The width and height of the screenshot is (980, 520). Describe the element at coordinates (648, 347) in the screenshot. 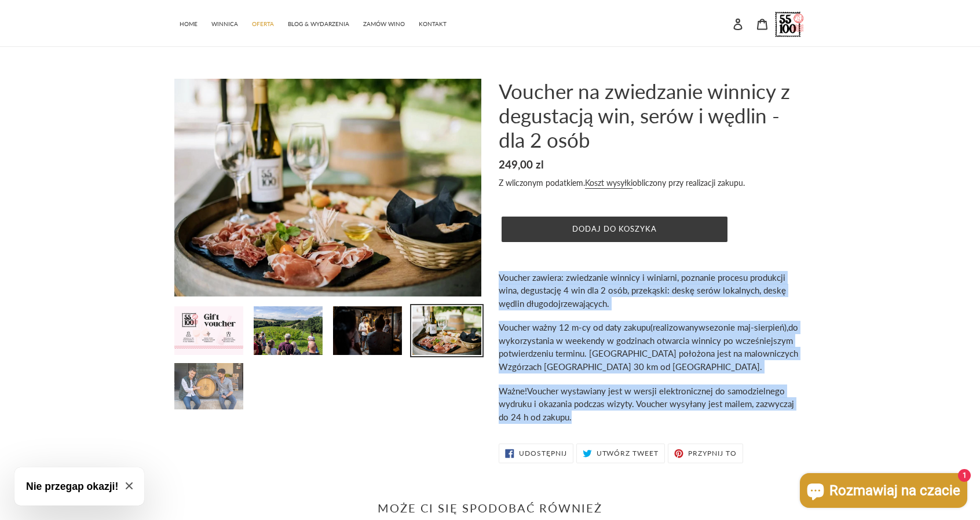

I see `span: do wykorzystania w weekendy w godzinach otwarcia winnicy po wcześniejszym potwierdzeniu terminu. ...` at that location.